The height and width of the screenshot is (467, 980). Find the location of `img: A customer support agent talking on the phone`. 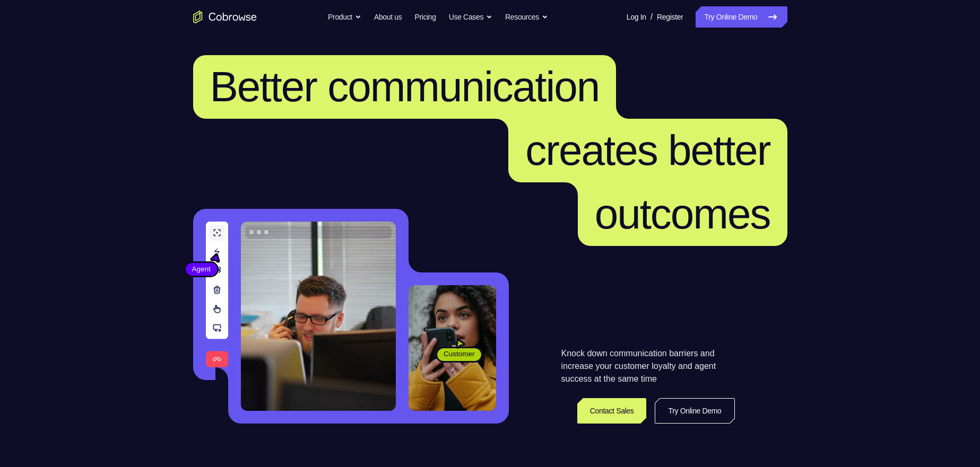

img: A customer support agent talking on the phone is located at coordinates (319, 316).